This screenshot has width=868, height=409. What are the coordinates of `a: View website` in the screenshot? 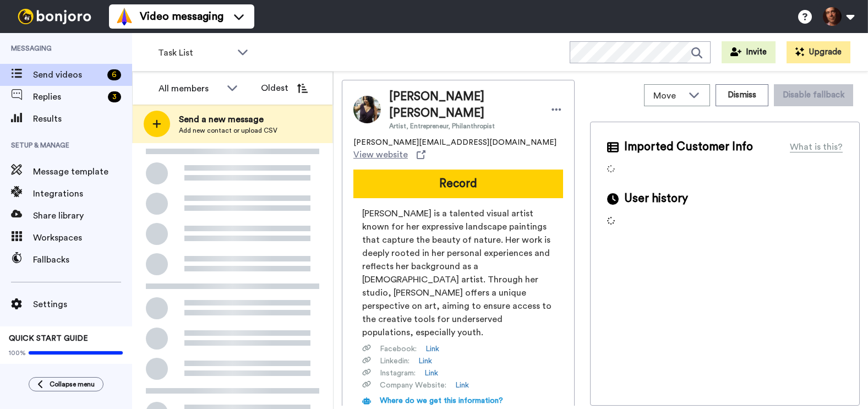 It's located at (389, 154).